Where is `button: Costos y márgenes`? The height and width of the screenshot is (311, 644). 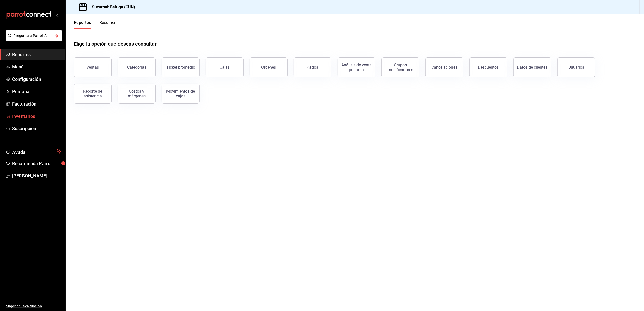
button: Costos y márgenes is located at coordinates (136, 93).